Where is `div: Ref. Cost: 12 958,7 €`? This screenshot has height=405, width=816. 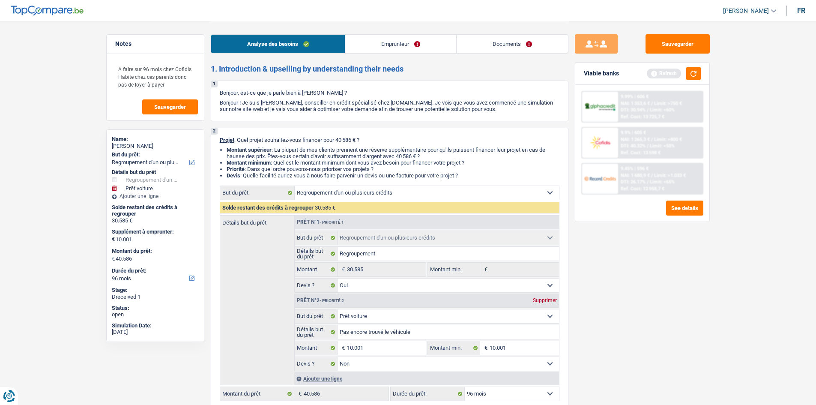
div: Ref. Cost: 12 958,7 € is located at coordinates (642, 188).